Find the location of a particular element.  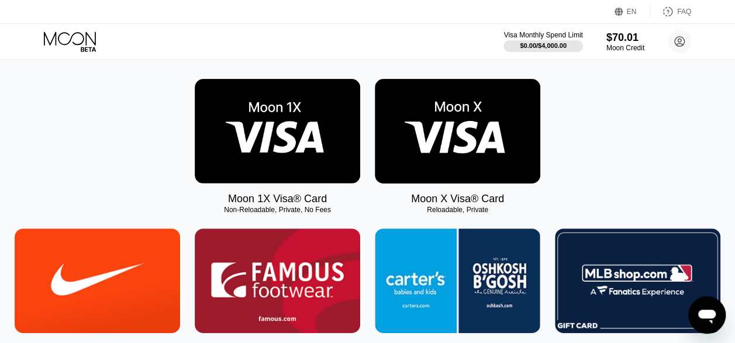

div: $70.01 is located at coordinates (625, 37).